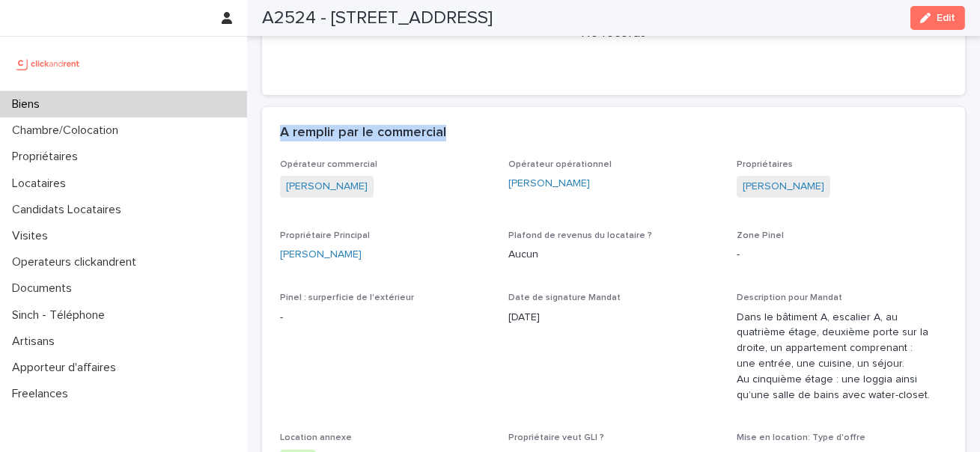 Image resolution: width=980 pixels, height=452 pixels. Describe the element at coordinates (613, 255) in the screenshot. I see `p: Aucun` at that location.